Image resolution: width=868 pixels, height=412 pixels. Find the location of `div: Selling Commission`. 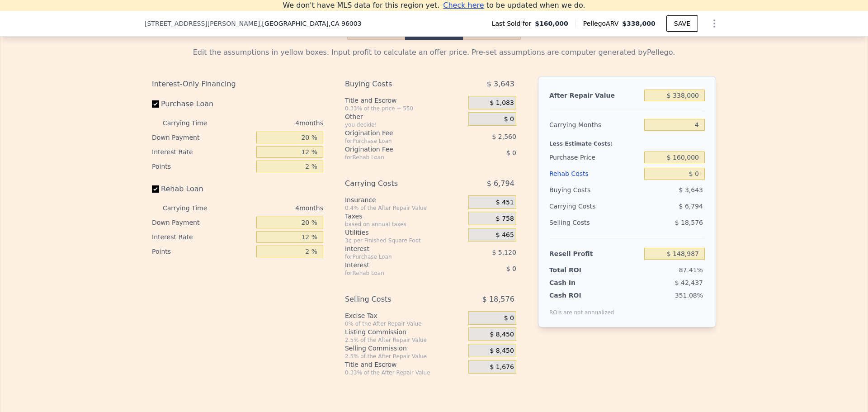

div: Selling Commission is located at coordinates (404, 348).